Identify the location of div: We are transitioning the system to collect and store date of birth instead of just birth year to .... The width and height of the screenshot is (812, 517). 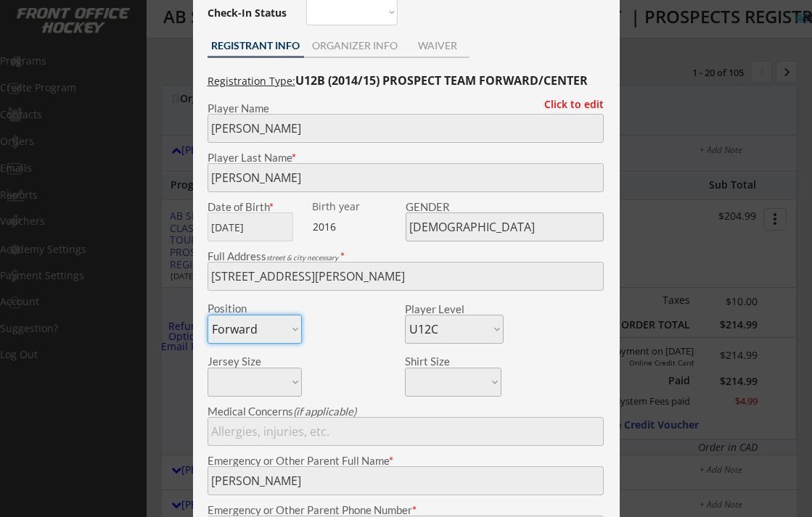
(357, 207).